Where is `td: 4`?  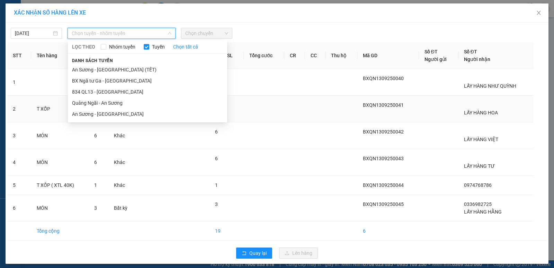 td: 4 is located at coordinates (19, 162).